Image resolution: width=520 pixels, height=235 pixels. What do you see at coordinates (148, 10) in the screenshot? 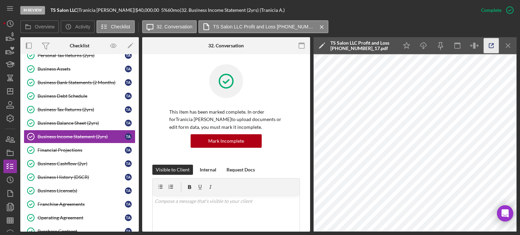
I see `div: $40,000.00` at bounding box center [148, 10].